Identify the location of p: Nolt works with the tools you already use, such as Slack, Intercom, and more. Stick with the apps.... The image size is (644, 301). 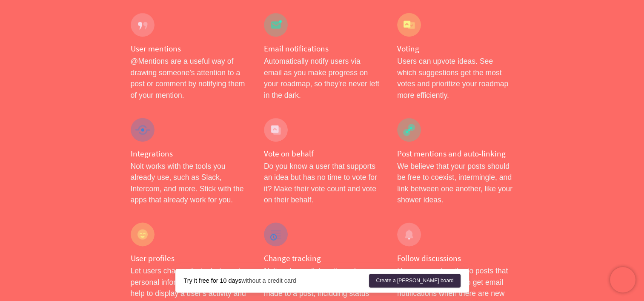
(189, 184).